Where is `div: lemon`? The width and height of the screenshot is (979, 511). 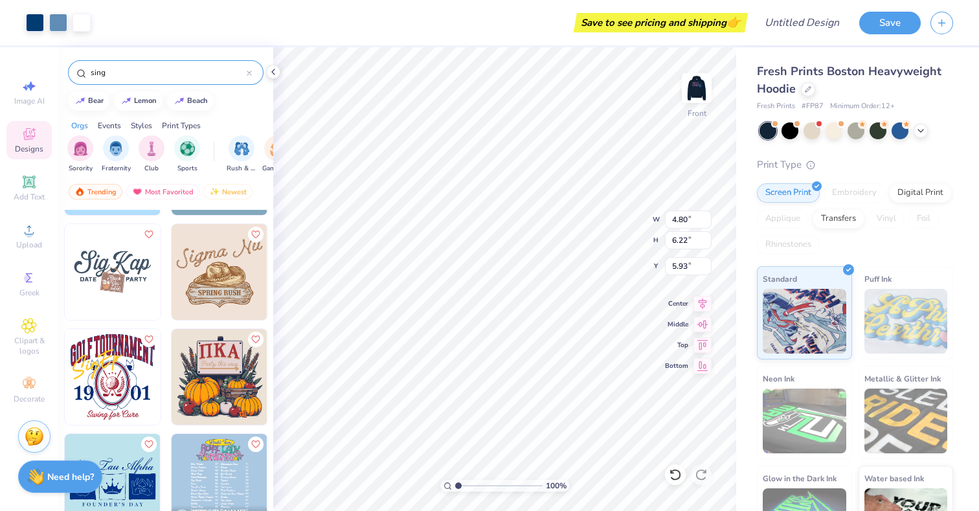
div: lemon is located at coordinates (145, 100).